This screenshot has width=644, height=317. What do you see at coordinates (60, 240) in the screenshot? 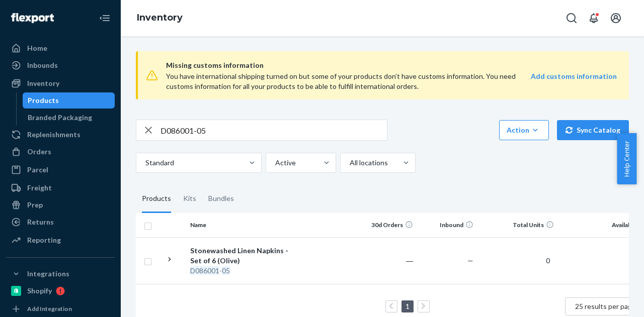
I see `a: Reporting` at bounding box center [60, 240].